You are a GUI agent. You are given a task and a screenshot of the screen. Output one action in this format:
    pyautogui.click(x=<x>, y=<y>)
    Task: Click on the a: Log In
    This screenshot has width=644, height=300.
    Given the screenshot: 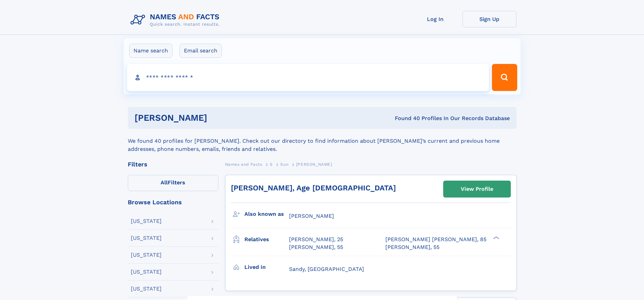 What is the action you would take?
    pyautogui.click(x=436, y=19)
    